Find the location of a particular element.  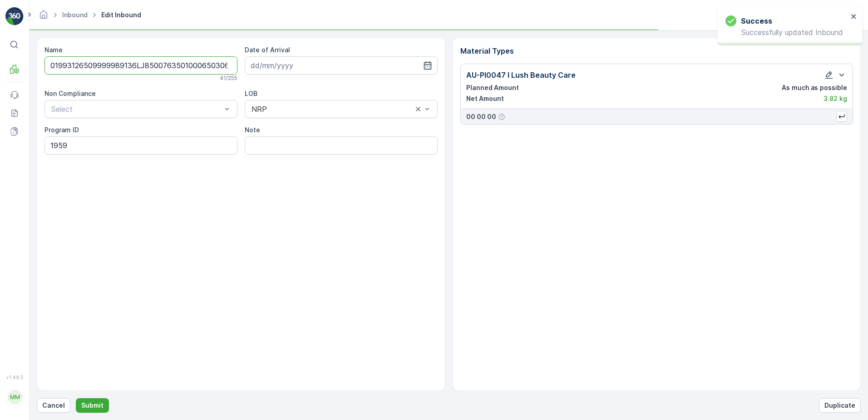

div: Help Tooltip Icon is located at coordinates (501, 117).